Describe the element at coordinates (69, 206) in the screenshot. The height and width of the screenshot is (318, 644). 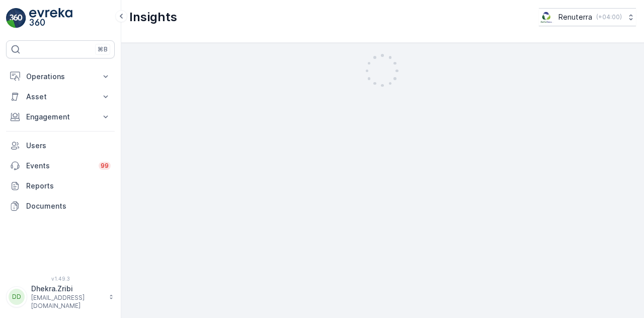
I see `p: Documents` at that location.